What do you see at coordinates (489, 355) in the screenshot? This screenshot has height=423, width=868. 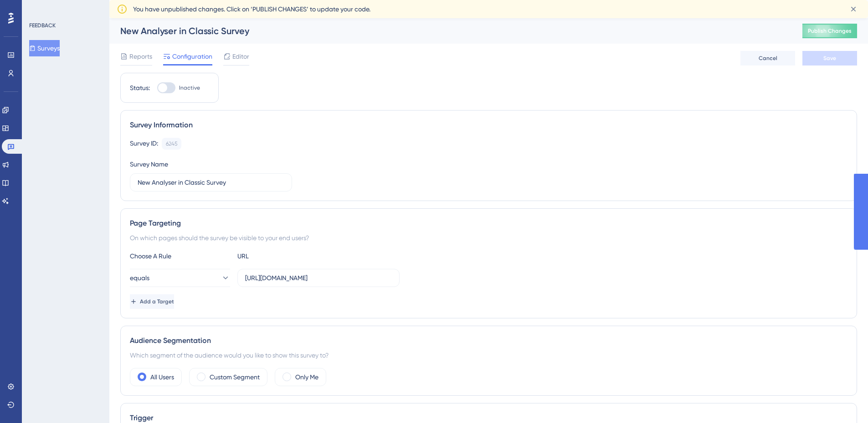 I see `div: Which segment of the audience would you like to show this survey to?` at bounding box center [489, 355].